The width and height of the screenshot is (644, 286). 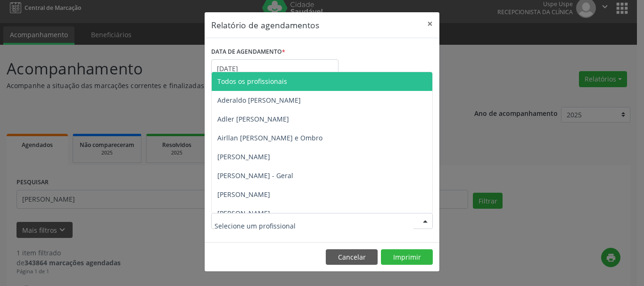 What do you see at coordinates (252, 81) in the screenshot?
I see `span: Todos os profissionais` at bounding box center [252, 81].